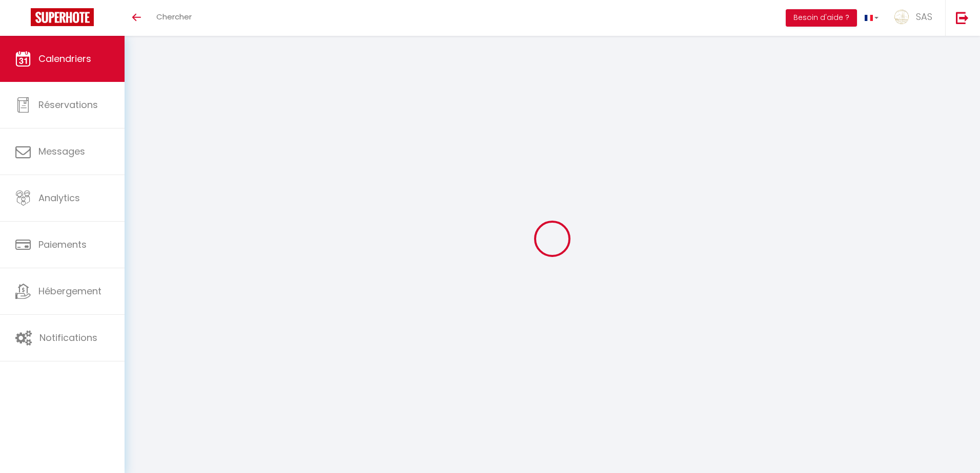  What do you see at coordinates (62, 17) in the screenshot?
I see `img: Super Booking` at bounding box center [62, 17].